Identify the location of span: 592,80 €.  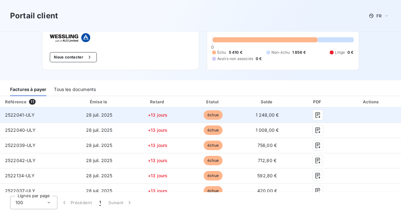
(267, 175).